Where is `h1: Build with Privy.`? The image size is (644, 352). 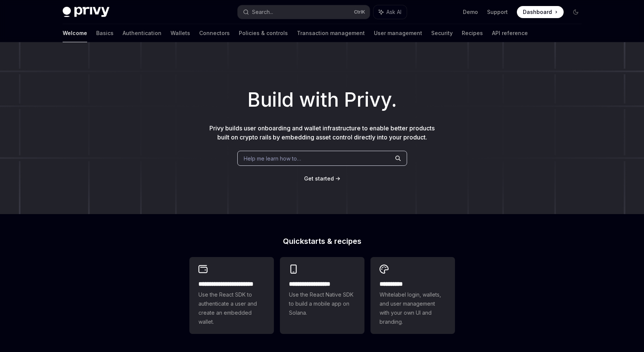
h1: Build with Privy. is located at coordinates (322, 100).